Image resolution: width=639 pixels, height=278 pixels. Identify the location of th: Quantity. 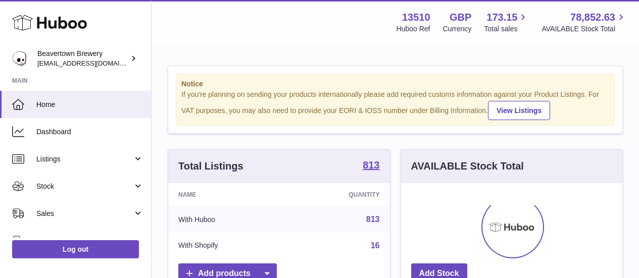
(338, 195).